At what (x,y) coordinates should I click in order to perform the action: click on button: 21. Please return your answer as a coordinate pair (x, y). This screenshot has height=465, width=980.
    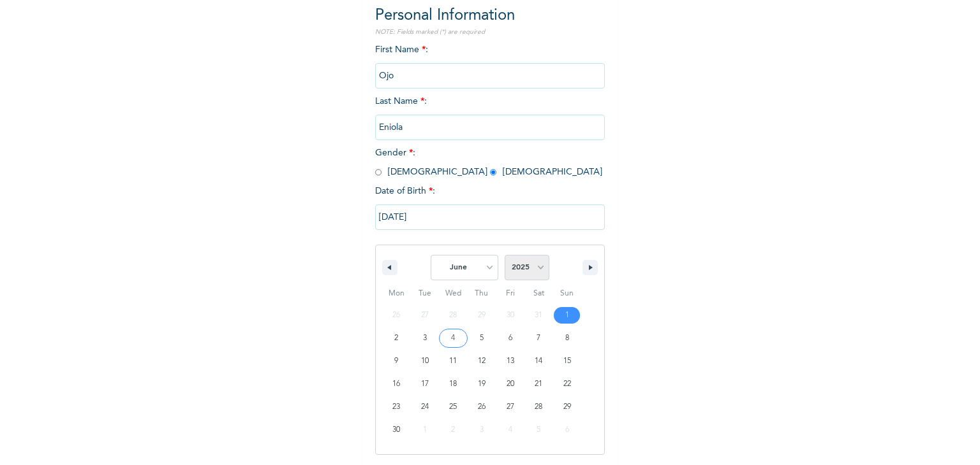
    Looking at the image, I should click on (538, 384).